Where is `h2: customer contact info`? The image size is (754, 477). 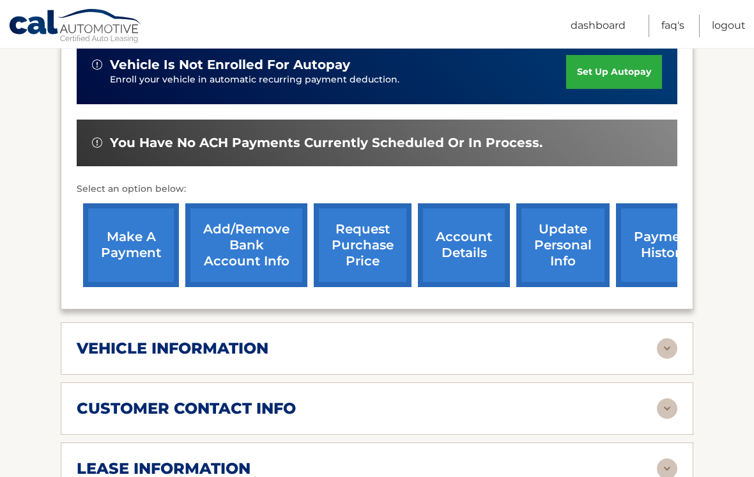
h2: customer contact info is located at coordinates (186, 409).